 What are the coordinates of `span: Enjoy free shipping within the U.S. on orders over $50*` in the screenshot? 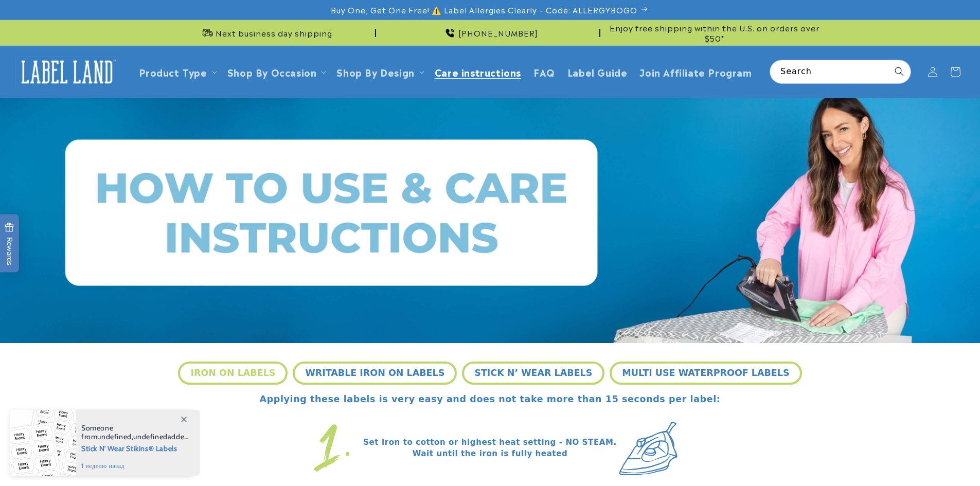 It's located at (715, 32).